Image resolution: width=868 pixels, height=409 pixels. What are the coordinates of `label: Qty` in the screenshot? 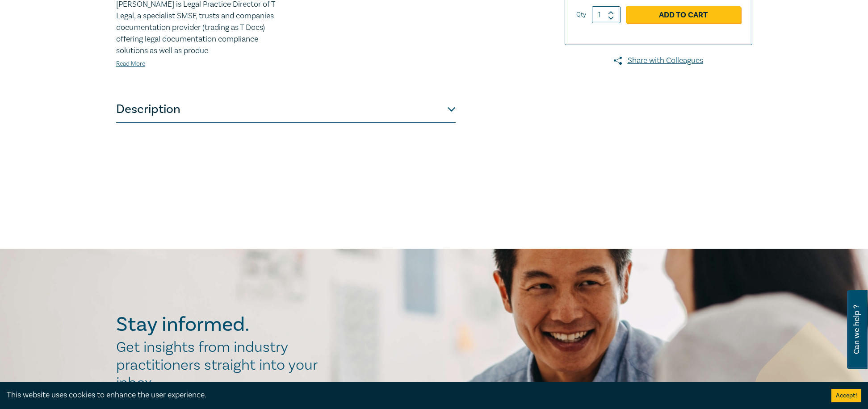 It's located at (581, 15).